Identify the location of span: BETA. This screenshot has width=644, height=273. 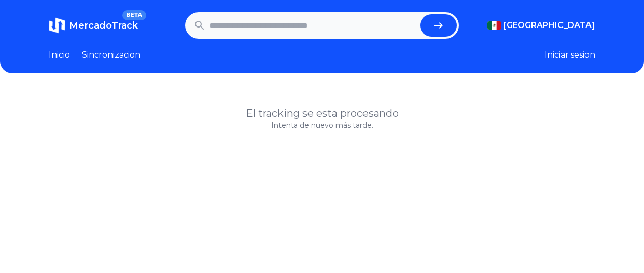
(134, 15).